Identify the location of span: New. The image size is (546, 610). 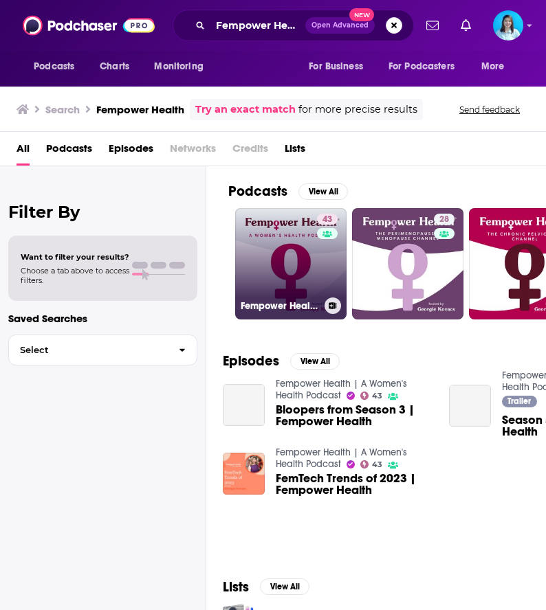
(361, 14).